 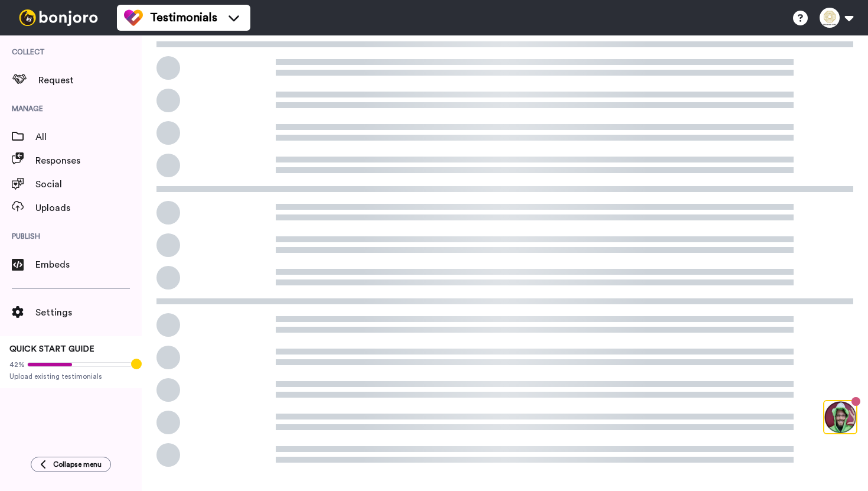 I want to click on span: All, so click(x=89, y=137).